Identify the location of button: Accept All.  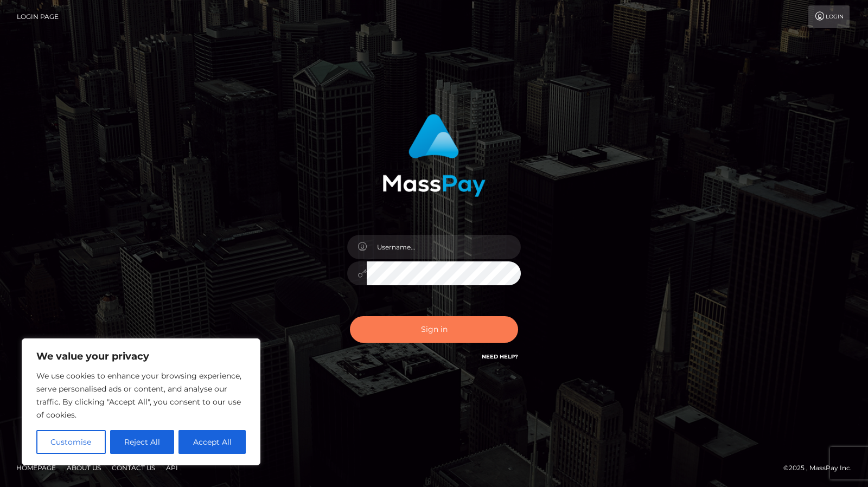
(212, 442).